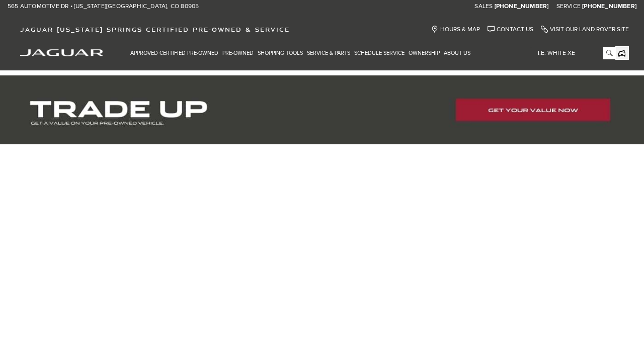 The image size is (644, 362). Describe the element at coordinates (300, 53) in the screenshot. I see `nav: Main Navigation` at that location.